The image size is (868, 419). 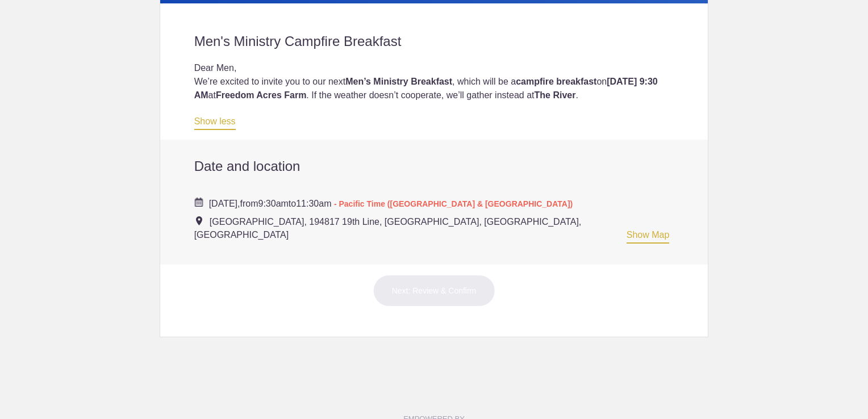 I want to click on span: 9:30am, so click(x=272, y=204).